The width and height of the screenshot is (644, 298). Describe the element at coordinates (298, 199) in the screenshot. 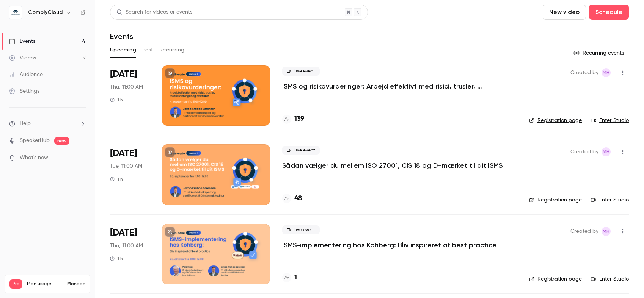

I see `h4: 48` at that location.